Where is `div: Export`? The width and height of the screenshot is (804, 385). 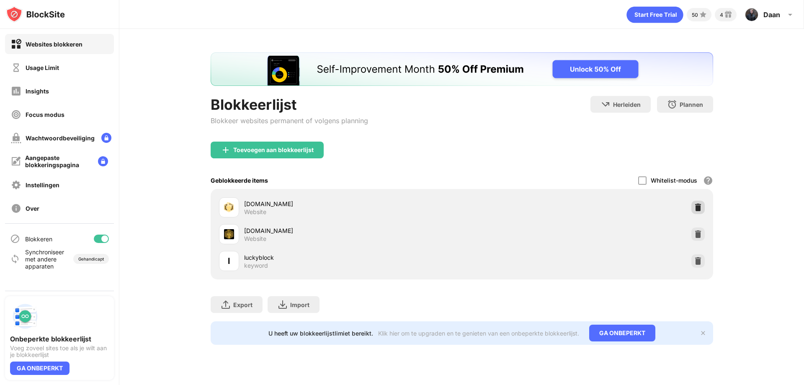
div: Export is located at coordinates (243, 304).